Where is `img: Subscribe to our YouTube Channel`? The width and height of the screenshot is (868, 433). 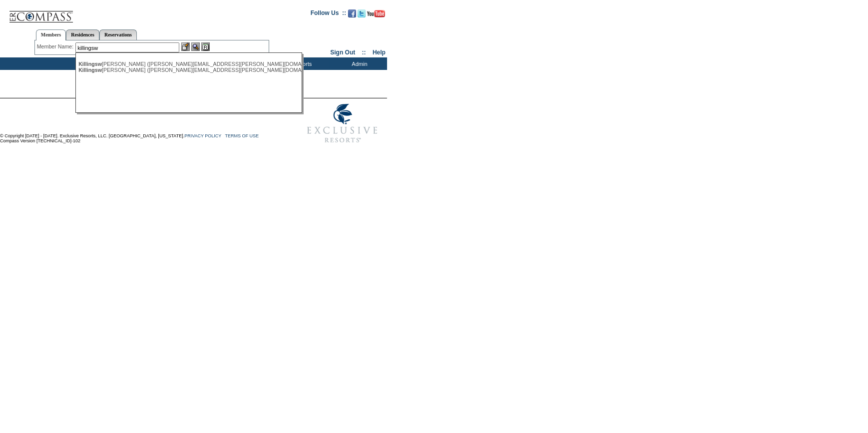 img: Subscribe to our YouTube Channel is located at coordinates (376, 13).